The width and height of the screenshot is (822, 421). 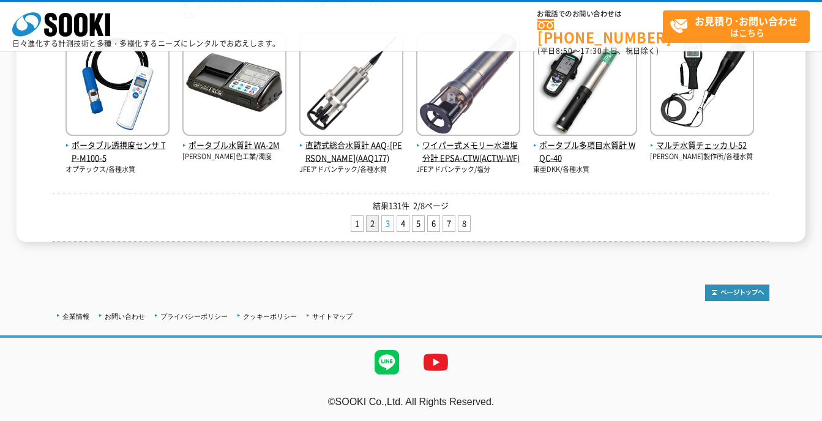 What do you see at coordinates (387, 223) in the screenshot?
I see `a: 3` at bounding box center [387, 223].